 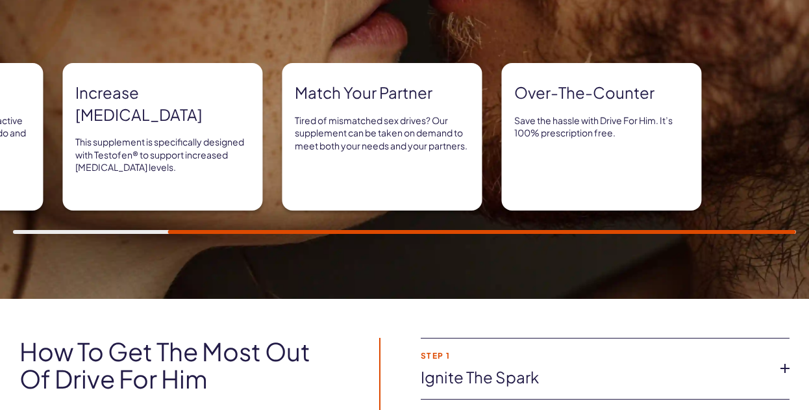 I want to click on h2: How to get the most out of Drive For Him, so click(x=181, y=365).